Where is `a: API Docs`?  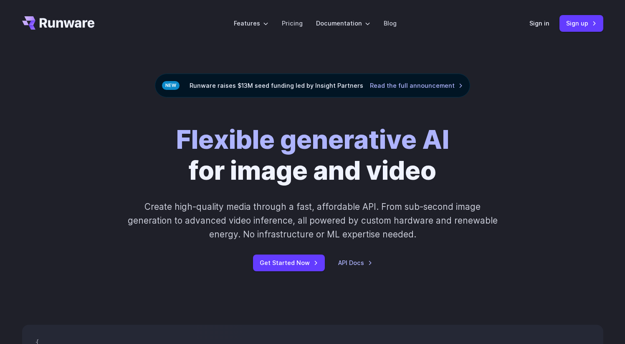
a: API Docs is located at coordinates (355, 262).